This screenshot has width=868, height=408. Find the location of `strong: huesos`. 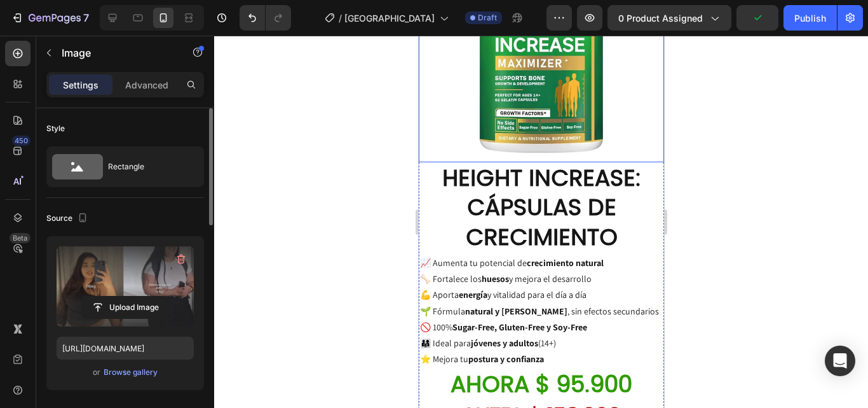

strong: huesos is located at coordinates (76, 243).